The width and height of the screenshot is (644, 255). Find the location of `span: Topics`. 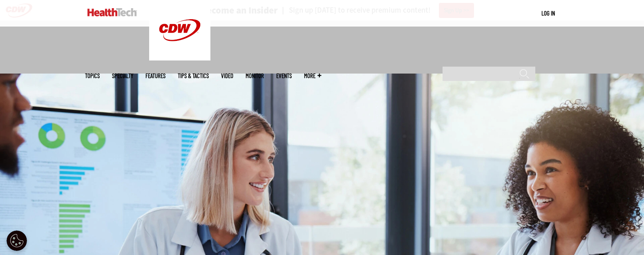

span: Topics is located at coordinates (92, 76).